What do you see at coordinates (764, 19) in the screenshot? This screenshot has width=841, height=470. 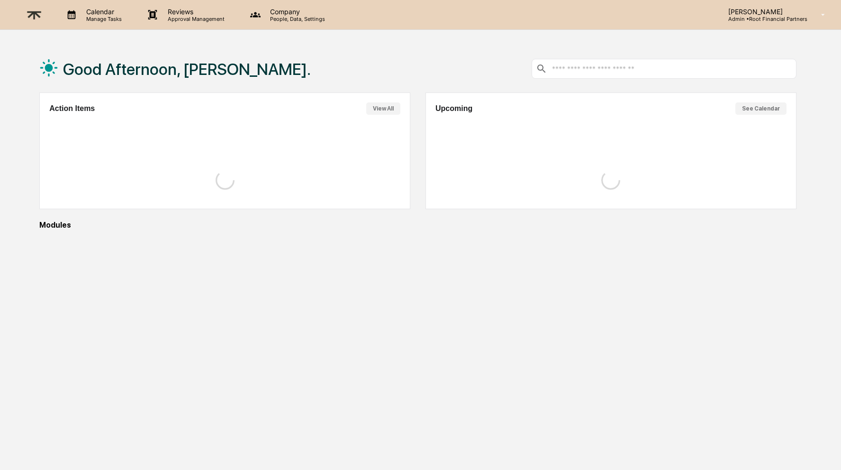 I see `p: Admin • Root Financial Partners` at bounding box center [764, 19].